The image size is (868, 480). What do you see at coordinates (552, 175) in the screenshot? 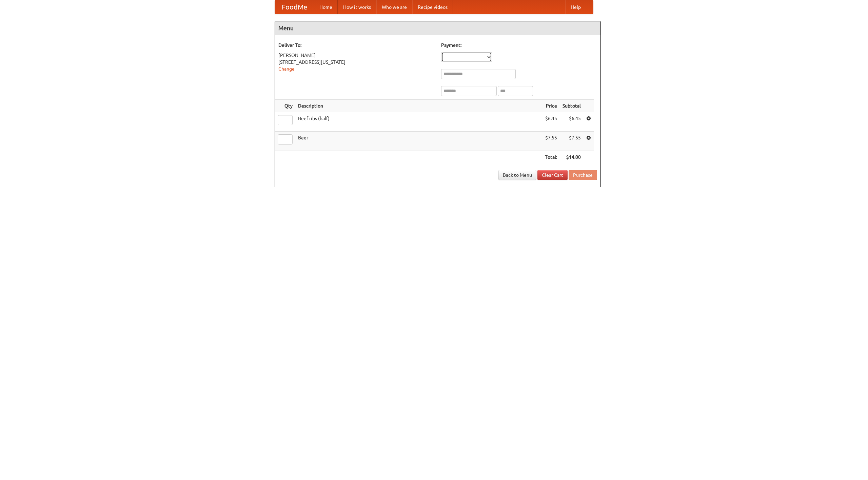
I see `a: Clear Cart` at bounding box center [552, 175].